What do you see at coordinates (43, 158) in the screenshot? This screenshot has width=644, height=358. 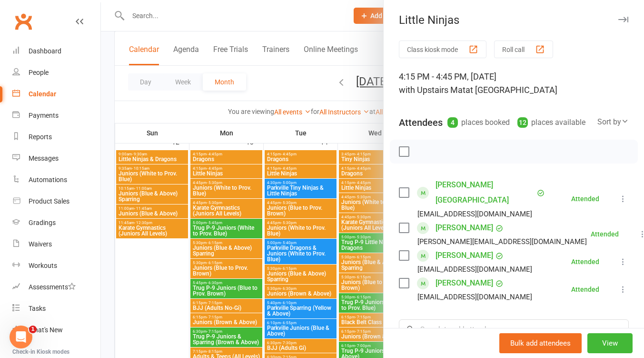 I see `div: Messages` at bounding box center [43, 158].